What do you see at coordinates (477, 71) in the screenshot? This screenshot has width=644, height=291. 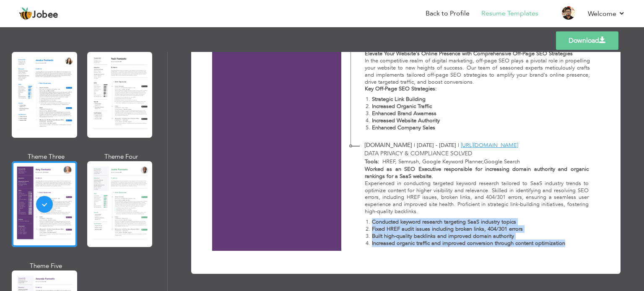 I see `p: In the competitive realm of digital marketing, off-page SEO plays a pivotal role in propelling yo...` at bounding box center [477, 71].